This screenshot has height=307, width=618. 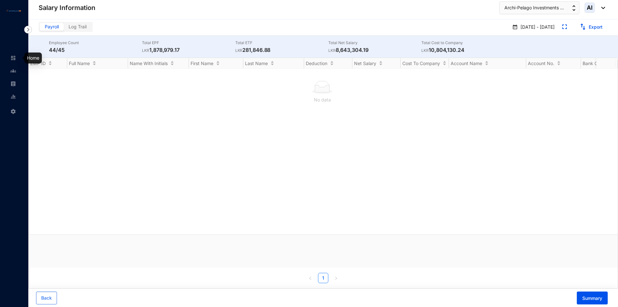 I want to click on span: Account No., so click(x=541, y=63).